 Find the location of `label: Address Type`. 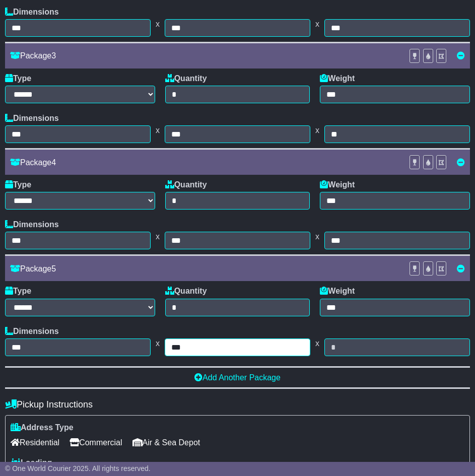

label: Address Type is located at coordinates (42, 427).